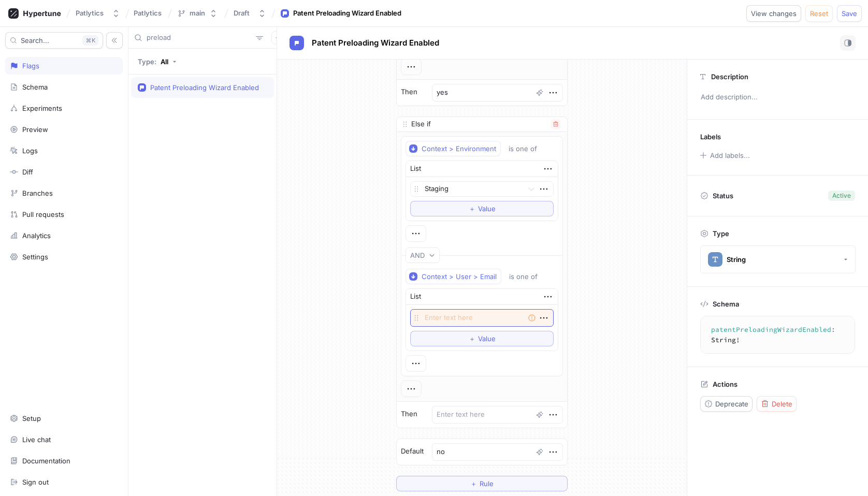  Describe the element at coordinates (486, 483) in the screenshot. I see `span: Rule` at that location.